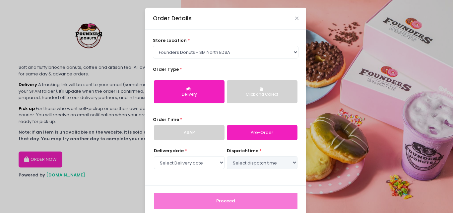  What do you see at coordinates (189, 95) in the screenshot?
I see `div: Delivery` at bounding box center [189, 95].